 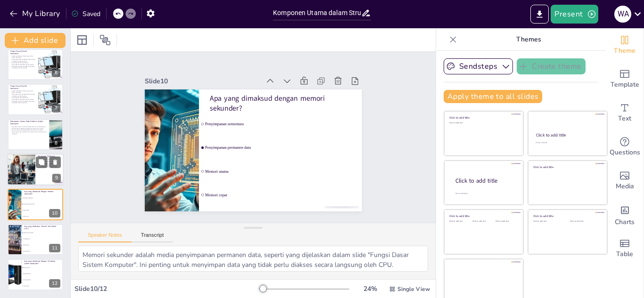 What do you see at coordinates (23, 64) in the screenshot?
I see `p: Penyimpanan data mencakup penyimpanan sementara dan permanen.` at bounding box center [23, 64].